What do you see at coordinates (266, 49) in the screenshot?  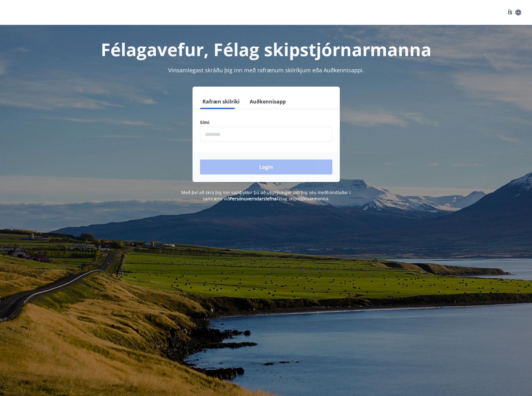 I see `h1: Félagavefur, Félag skipstjórnarmanna` at bounding box center [266, 49].